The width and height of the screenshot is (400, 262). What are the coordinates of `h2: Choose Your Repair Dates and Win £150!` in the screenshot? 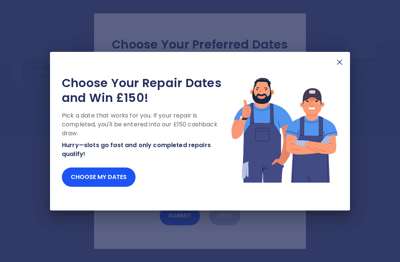 It's located at (146, 90).